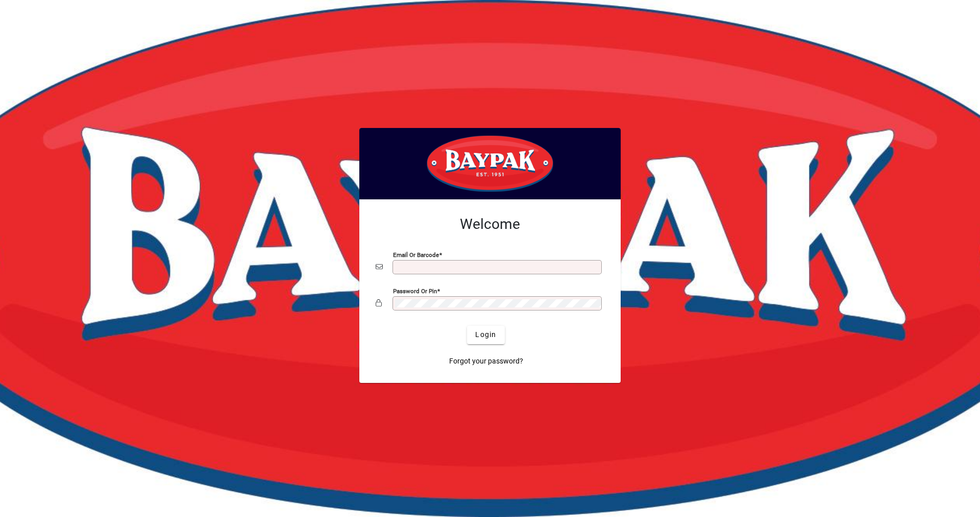  What do you see at coordinates (485, 334) in the screenshot?
I see `span: Login` at bounding box center [485, 334].